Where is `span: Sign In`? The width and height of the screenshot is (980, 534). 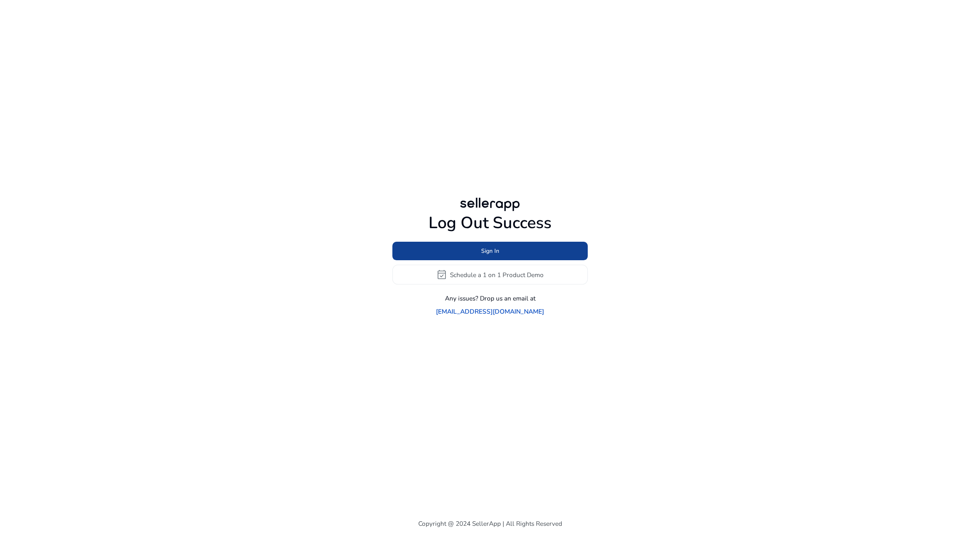
span: Sign In is located at coordinates (490, 251).